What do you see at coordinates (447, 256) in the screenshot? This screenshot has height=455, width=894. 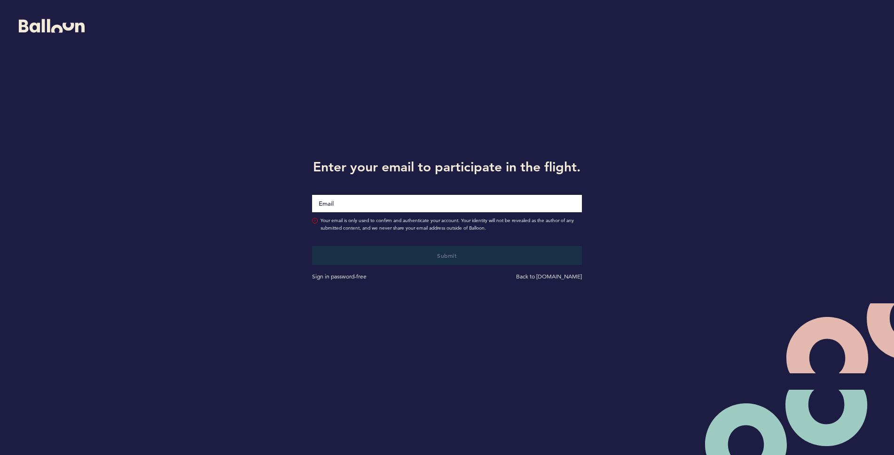 I see `button: Submit` at bounding box center [447, 256].